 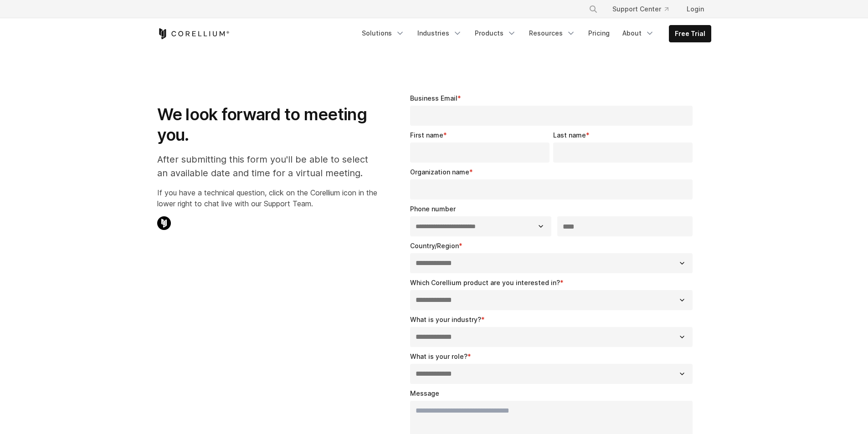 I want to click on p: After submitting this form you'll be able to select an available date and time for a virtual meet..., so click(x=267, y=166).